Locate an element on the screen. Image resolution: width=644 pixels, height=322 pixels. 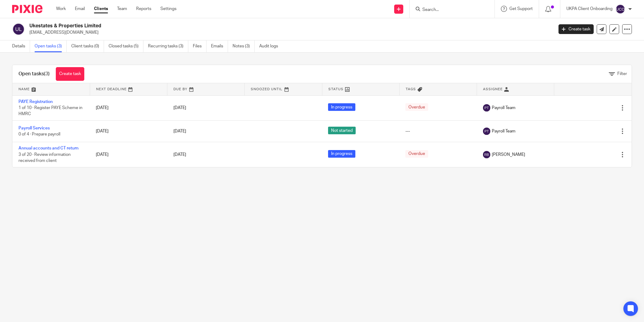
a: PAYE Registration is located at coordinates (36, 102).